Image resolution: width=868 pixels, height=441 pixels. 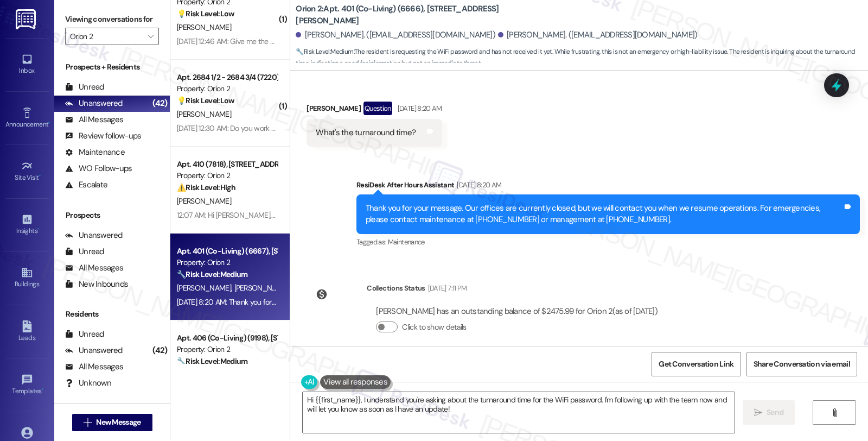 I want to click on div: What's the turnaround time?, so click(x=366, y=132).